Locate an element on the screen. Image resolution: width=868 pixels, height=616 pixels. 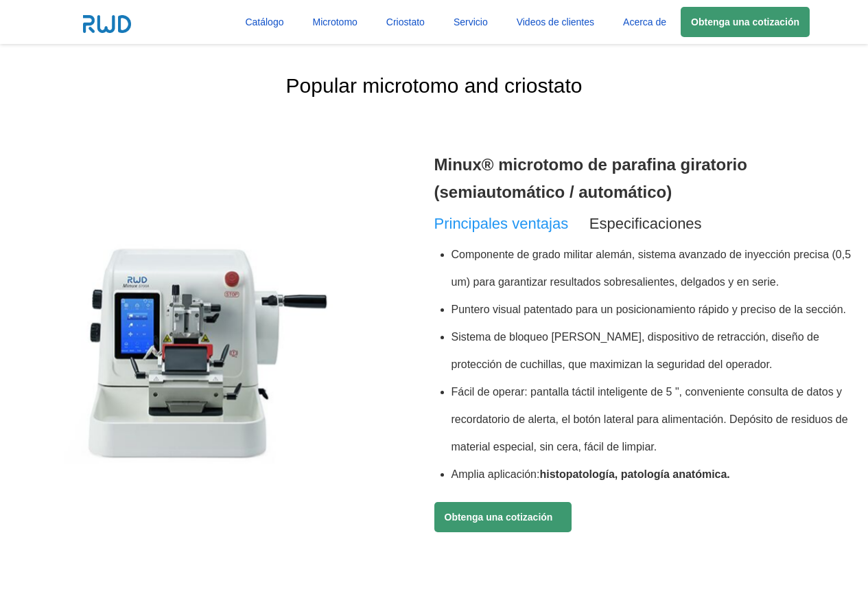
li: Amplia aplicación: is located at coordinates (652, 474).